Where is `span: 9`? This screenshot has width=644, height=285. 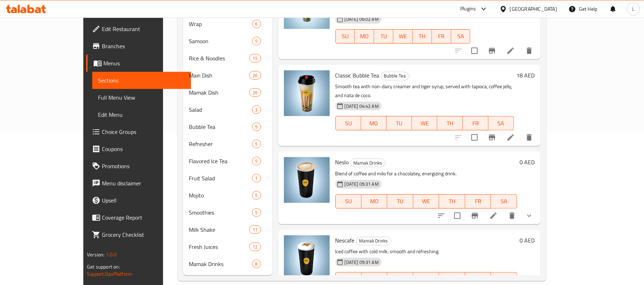
span: 9 is located at coordinates (256, 127).